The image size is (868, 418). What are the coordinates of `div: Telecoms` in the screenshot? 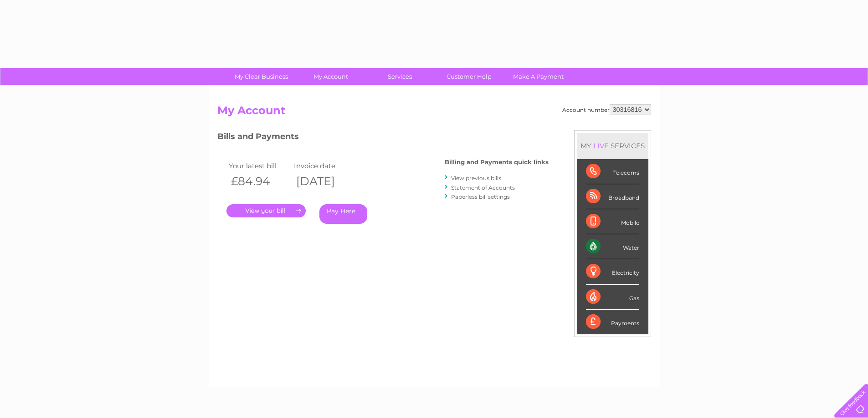 It's located at (613, 171).